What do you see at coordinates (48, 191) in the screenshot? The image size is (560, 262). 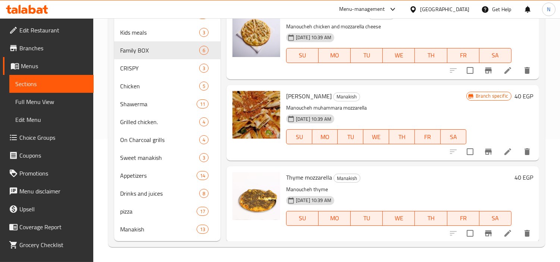 I see `a: Menu disclaimer` at bounding box center [48, 191].